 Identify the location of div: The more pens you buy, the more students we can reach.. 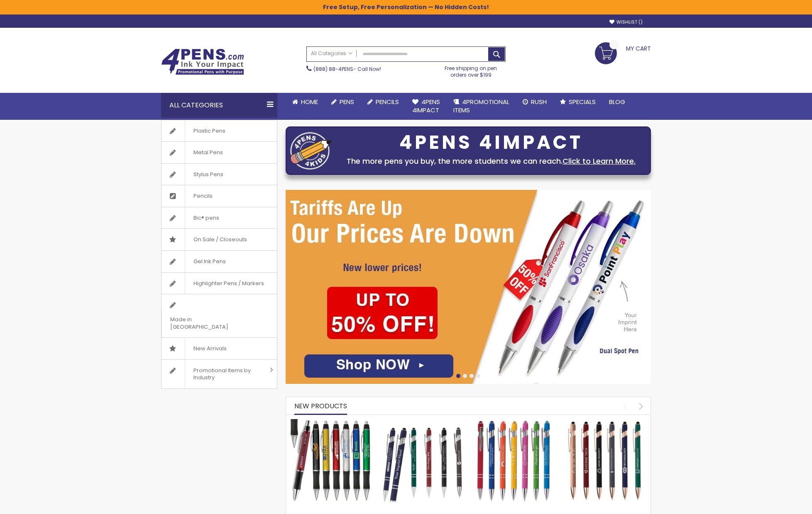
(491, 161).